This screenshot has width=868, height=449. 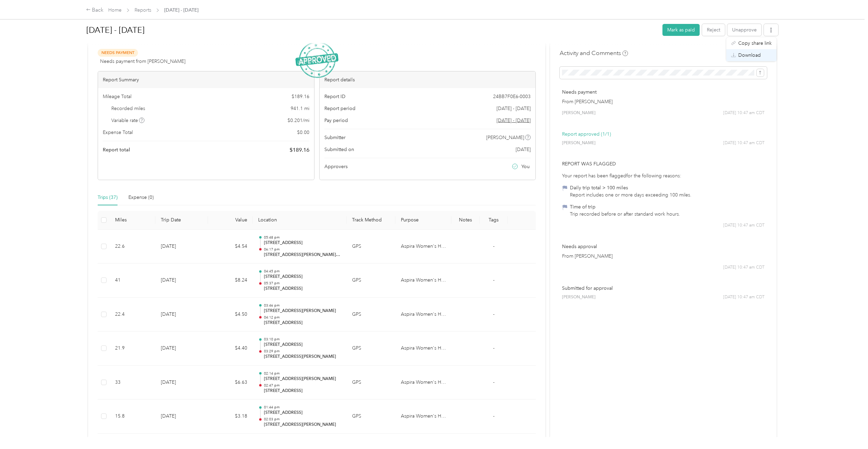 What do you see at coordinates (230, 382) in the screenshot?
I see `td: $6.63` at bounding box center [230, 382].